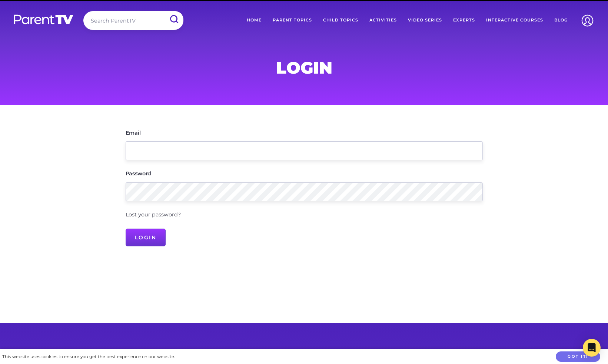 Image resolution: width=608 pixels, height=364 pixels. What do you see at coordinates (292, 20) in the screenshot?
I see `a: Parent Topics` at bounding box center [292, 20].